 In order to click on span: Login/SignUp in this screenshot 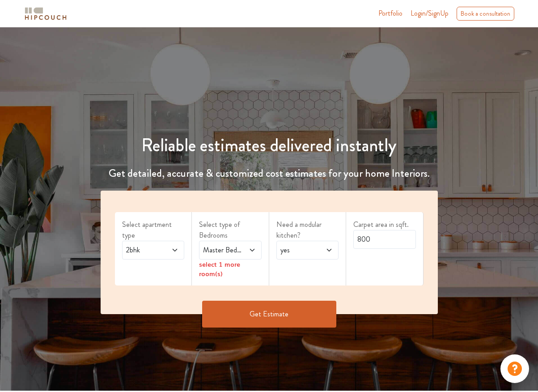, I will do `click(429, 13)`.